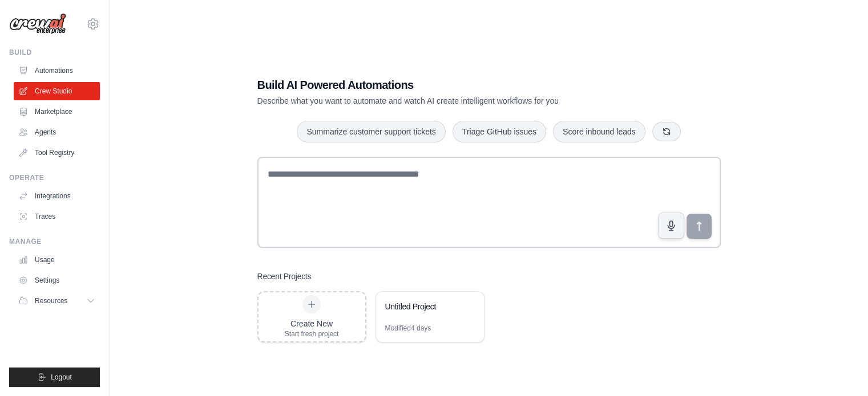 Image resolution: width=868 pixels, height=396 pixels. I want to click on img: Logo, so click(38, 24).